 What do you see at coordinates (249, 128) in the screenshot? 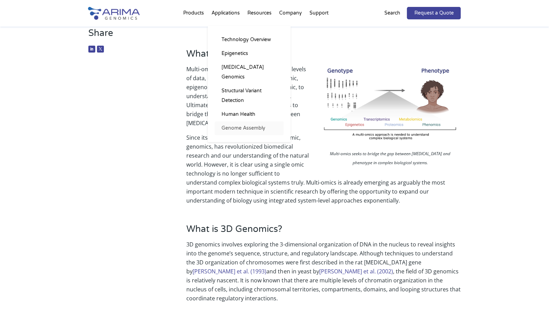
I see `a: Genome Assembly` at bounding box center [249, 128].